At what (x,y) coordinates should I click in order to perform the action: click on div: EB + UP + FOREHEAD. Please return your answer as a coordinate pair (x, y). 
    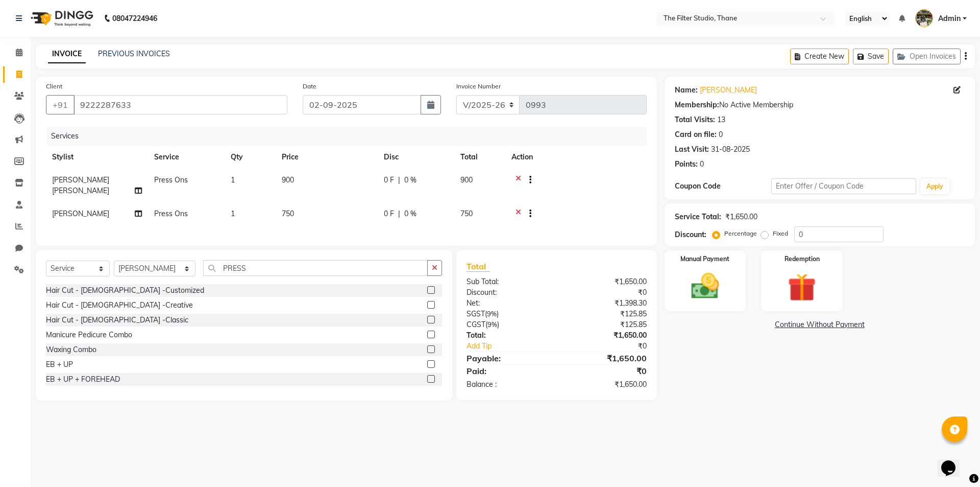
    Looking at the image, I should click on (83, 379).